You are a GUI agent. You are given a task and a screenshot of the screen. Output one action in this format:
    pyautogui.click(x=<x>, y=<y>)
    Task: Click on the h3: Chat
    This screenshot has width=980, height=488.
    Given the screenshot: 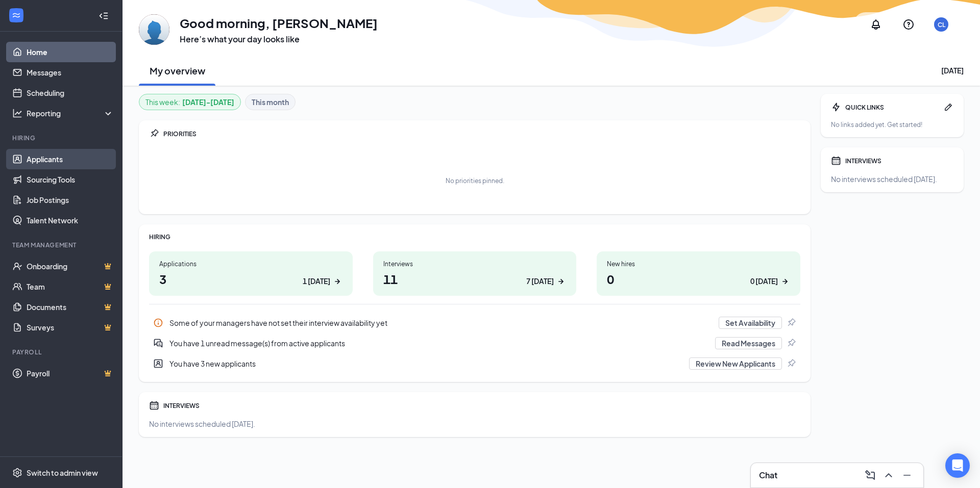 What is the action you would take?
    pyautogui.click(x=769, y=475)
    